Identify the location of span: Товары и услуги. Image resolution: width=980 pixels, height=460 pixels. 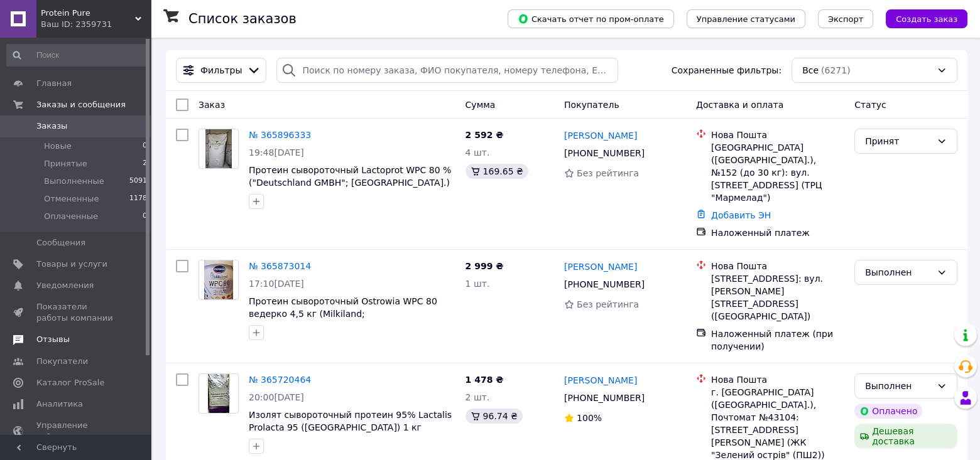
(72, 264).